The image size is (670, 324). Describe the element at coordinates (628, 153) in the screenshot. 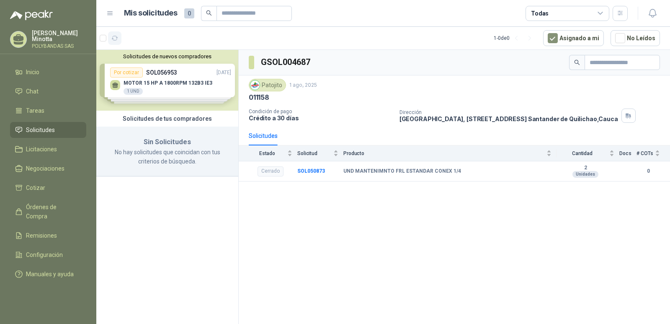

I see `th: Docs` at that location.